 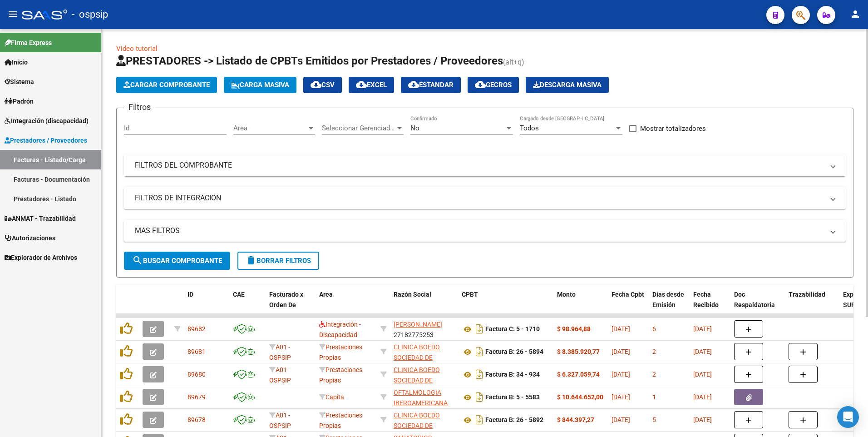 What do you see at coordinates (19, 82) in the screenshot?
I see `span: Sistema` at bounding box center [19, 82].